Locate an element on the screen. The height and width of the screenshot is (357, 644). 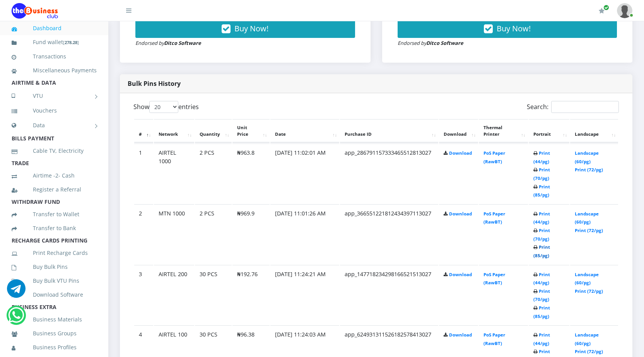
td: 1 is located at coordinates (143, 173).